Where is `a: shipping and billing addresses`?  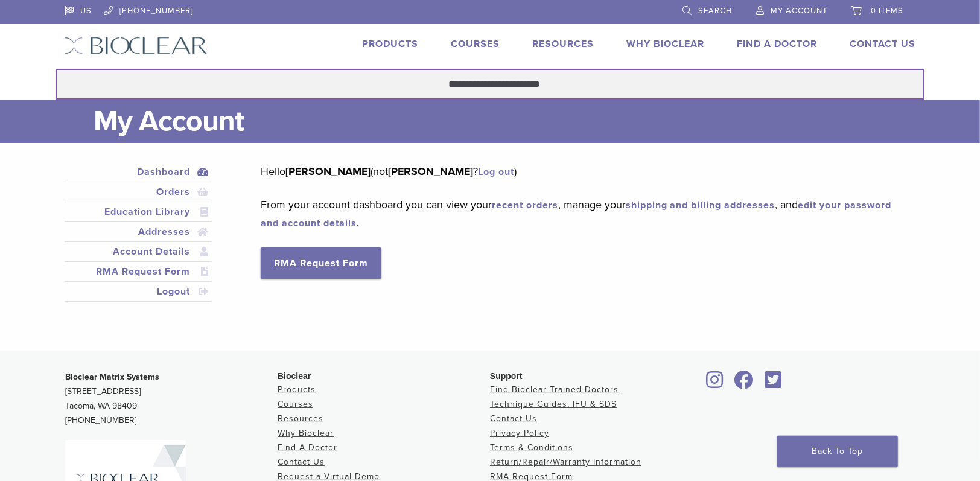 a: shipping and billing addresses is located at coordinates (701, 206).